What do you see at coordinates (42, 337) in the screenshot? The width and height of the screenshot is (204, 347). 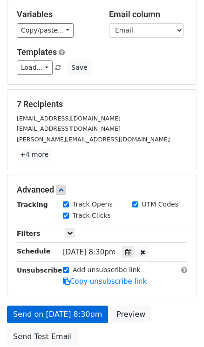 I see `a: Send Test Email` at bounding box center [42, 337].